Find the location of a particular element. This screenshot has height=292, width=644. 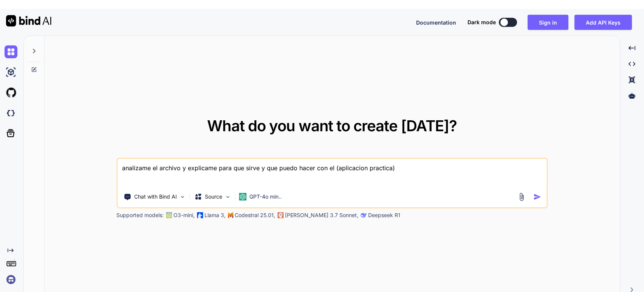

img: githubLight is located at coordinates (11, 93).